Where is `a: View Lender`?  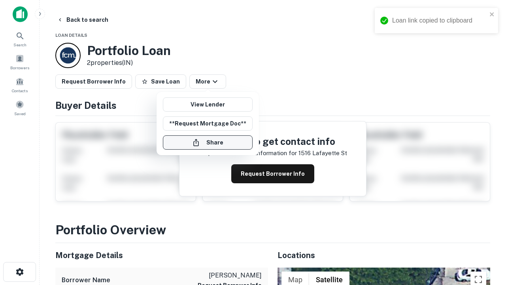
a: View Lender is located at coordinates (208, 104).